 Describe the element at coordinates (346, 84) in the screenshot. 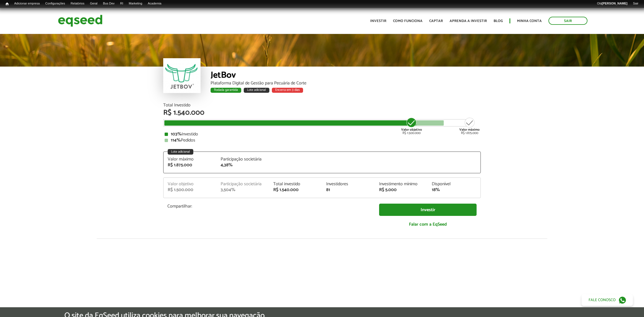

I see `div: Plataforma Digital de Gestão para Pecuária de Corte` at that location.